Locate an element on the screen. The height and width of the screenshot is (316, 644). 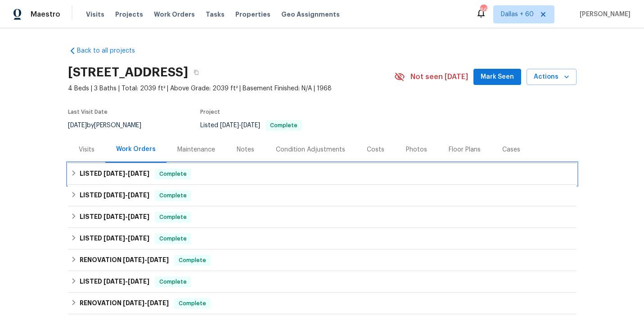
span: Properties is located at coordinates (253, 14).